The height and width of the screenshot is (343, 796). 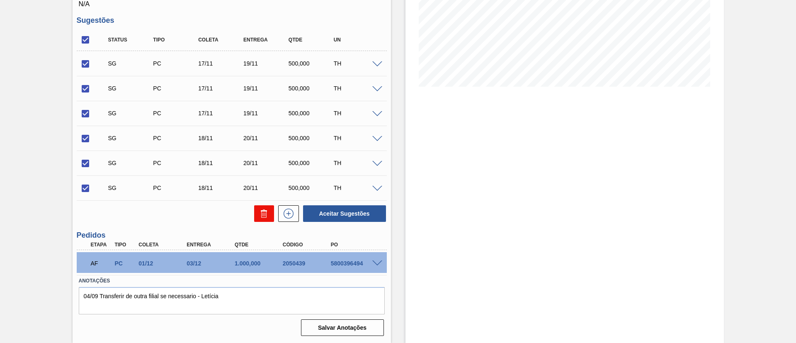 What do you see at coordinates (101, 263) in the screenshot?
I see `p: AF` at bounding box center [101, 263].